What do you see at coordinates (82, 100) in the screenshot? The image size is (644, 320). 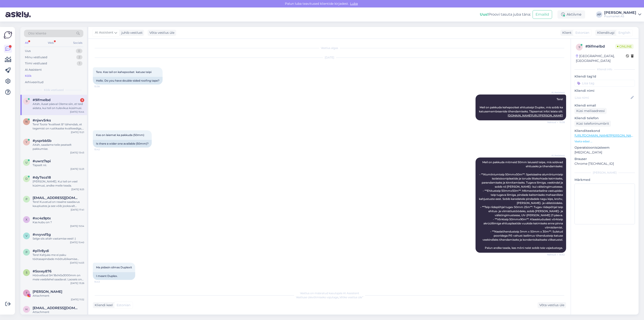 I see `div: 3` at bounding box center [82, 100].